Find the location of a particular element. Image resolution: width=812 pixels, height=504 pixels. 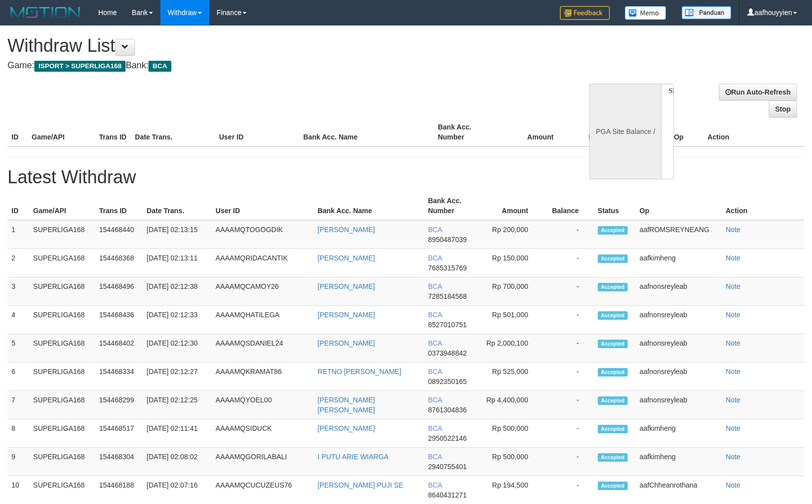

span: 2940755401 is located at coordinates (447, 466).